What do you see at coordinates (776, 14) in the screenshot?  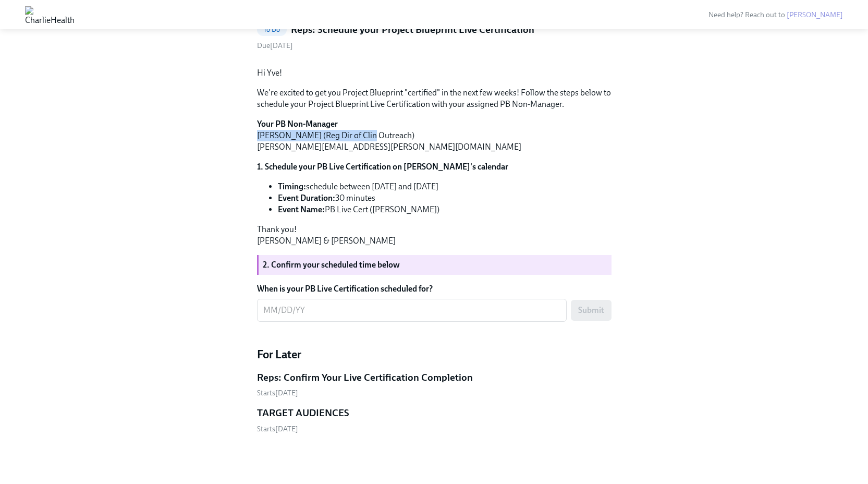 I see `span: Need help? Reach out to` at bounding box center [776, 14].